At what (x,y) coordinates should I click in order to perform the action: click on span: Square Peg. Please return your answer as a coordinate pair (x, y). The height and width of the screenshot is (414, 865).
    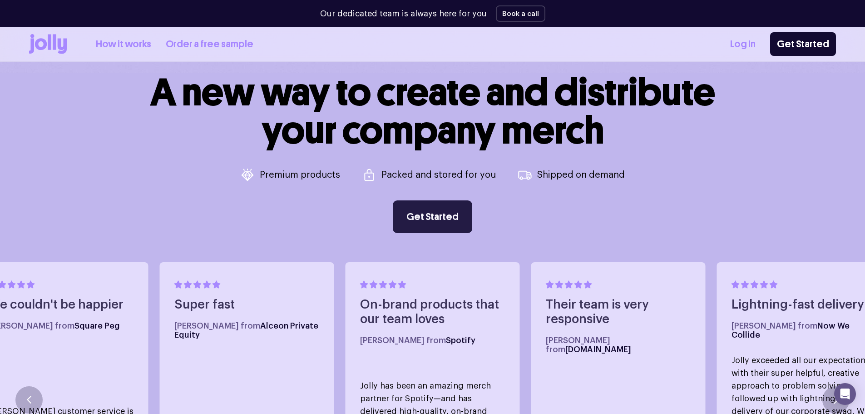
    Looking at the image, I should click on (97, 325).